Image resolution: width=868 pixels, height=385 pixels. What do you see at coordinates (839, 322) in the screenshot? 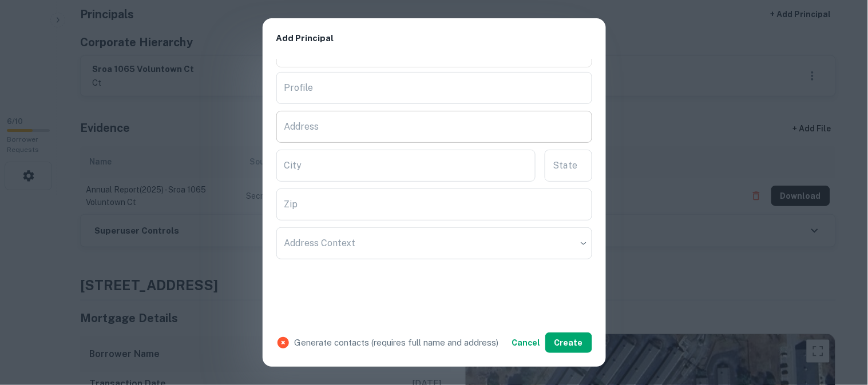
I see `div: Chat Widget` at bounding box center [839, 322].